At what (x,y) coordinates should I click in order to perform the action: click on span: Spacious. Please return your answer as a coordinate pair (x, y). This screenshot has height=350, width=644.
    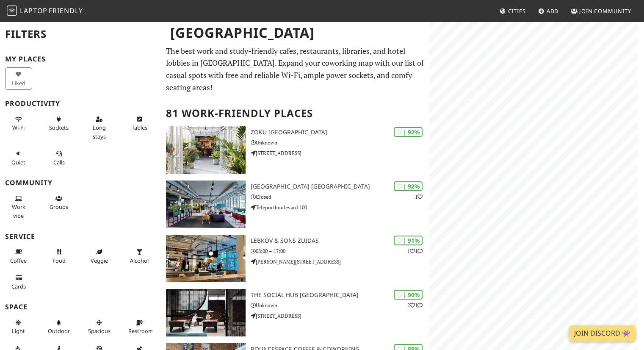
    Looking at the image, I should click on (99, 331).